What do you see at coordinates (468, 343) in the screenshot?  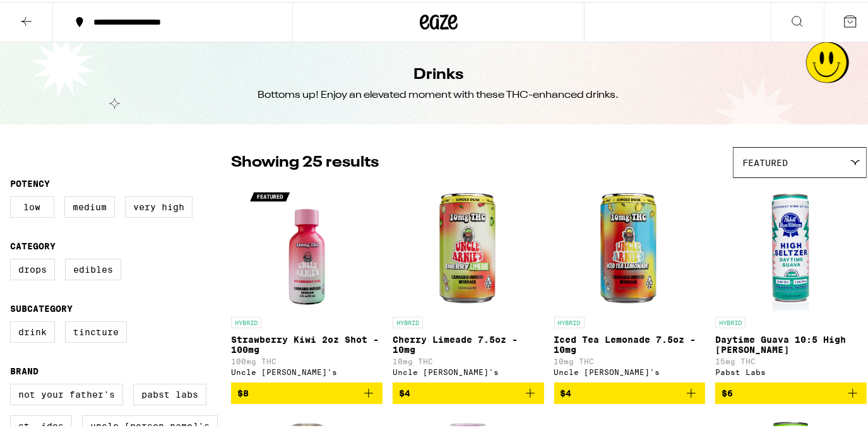 I see `p: Cherry Limeade 7.5oz - 10mg` at bounding box center [468, 343].